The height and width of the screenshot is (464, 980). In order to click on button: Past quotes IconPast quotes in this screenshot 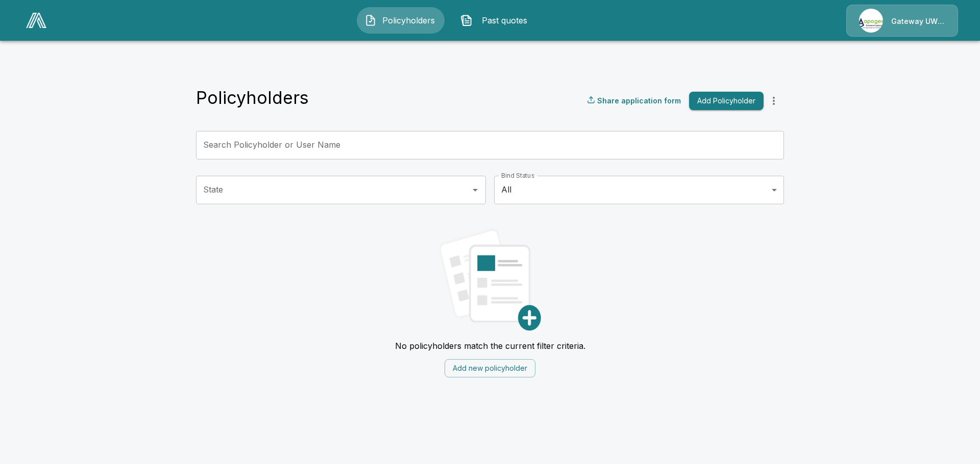, I will do `click(497, 20)`.